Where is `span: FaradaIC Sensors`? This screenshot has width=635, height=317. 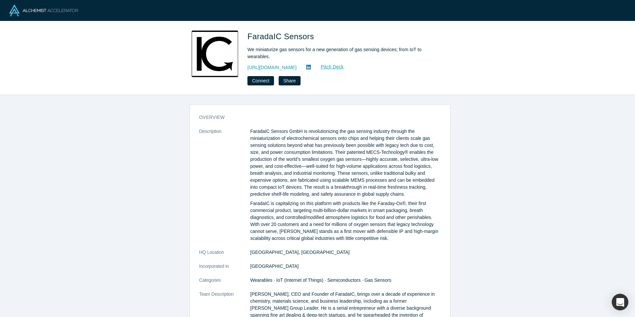
span: FaradaIC Sensors is located at coordinates (282, 36).